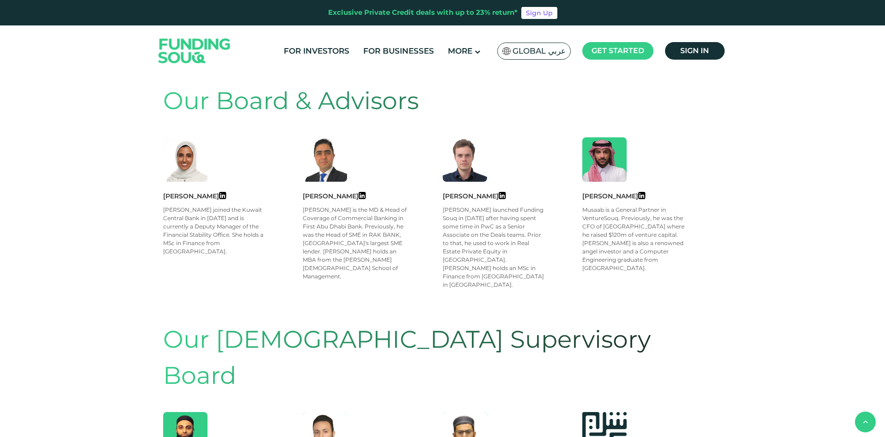  Describe the element at coordinates (195, 51) in the screenshot. I see `img: Logo` at that location.